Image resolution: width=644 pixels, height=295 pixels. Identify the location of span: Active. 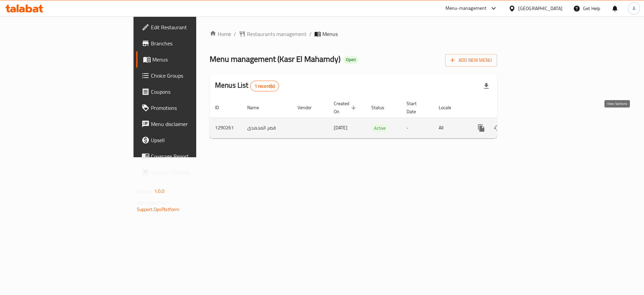
(380, 128).